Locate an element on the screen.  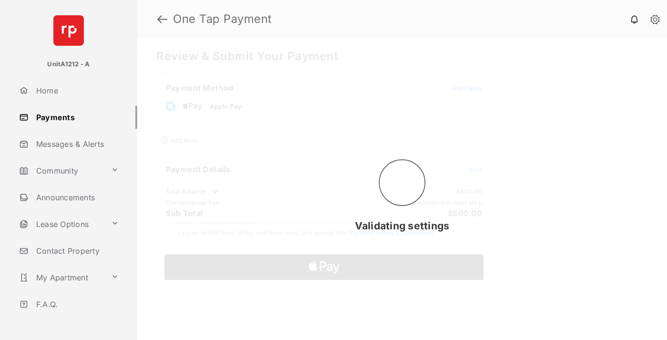
a: Announcements is located at coordinates (76, 197).